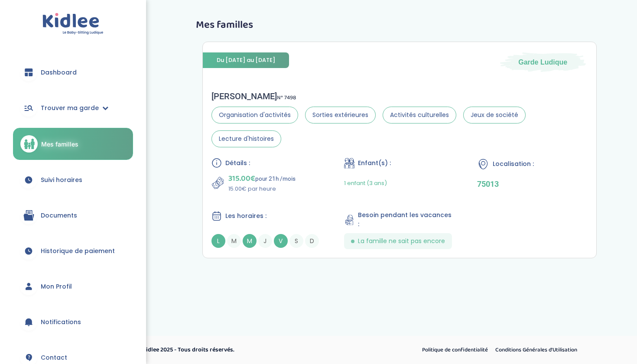 Image resolution: width=637 pixels, height=364 pixels. What do you see at coordinates (218, 240) in the screenshot?
I see `span: L` at bounding box center [218, 240].